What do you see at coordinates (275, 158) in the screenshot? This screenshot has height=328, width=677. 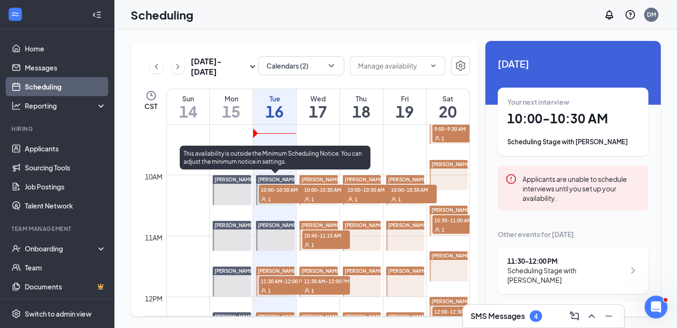 I see `div: This availability is outside the Minimum Scheduling Notice. You can adjust the minimum notice in ...` at bounding box center [275, 158].